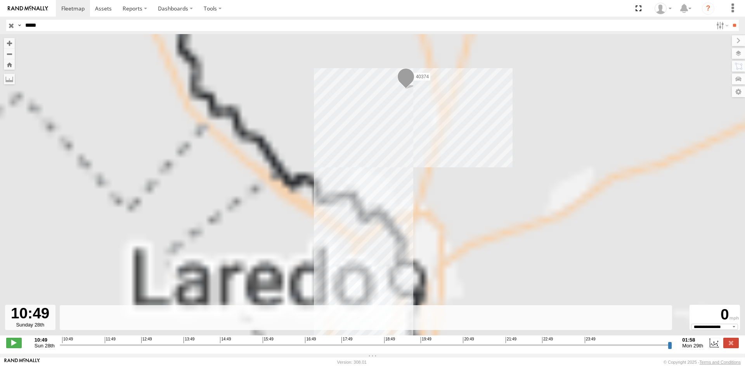 This screenshot has height=366, width=745. I want to click on a: Terms and Conditions, so click(720, 363).